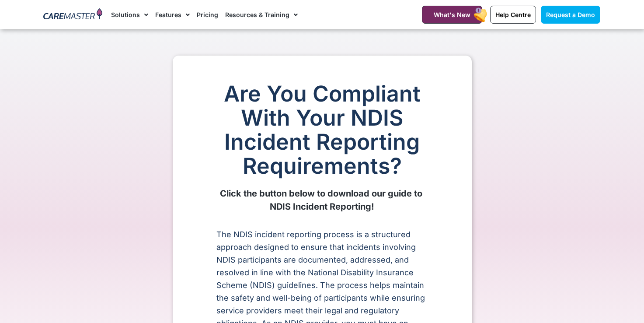  I want to click on a: What's New, so click(452, 14).